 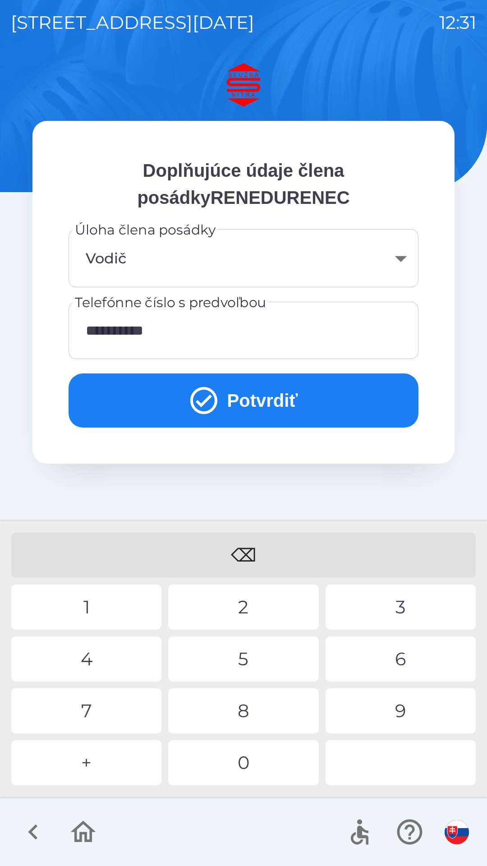 What do you see at coordinates (244, 184) in the screenshot?
I see `p: Doplňujúce údaje člena posádkyRENEDURENEC` at bounding box center [244, 184].